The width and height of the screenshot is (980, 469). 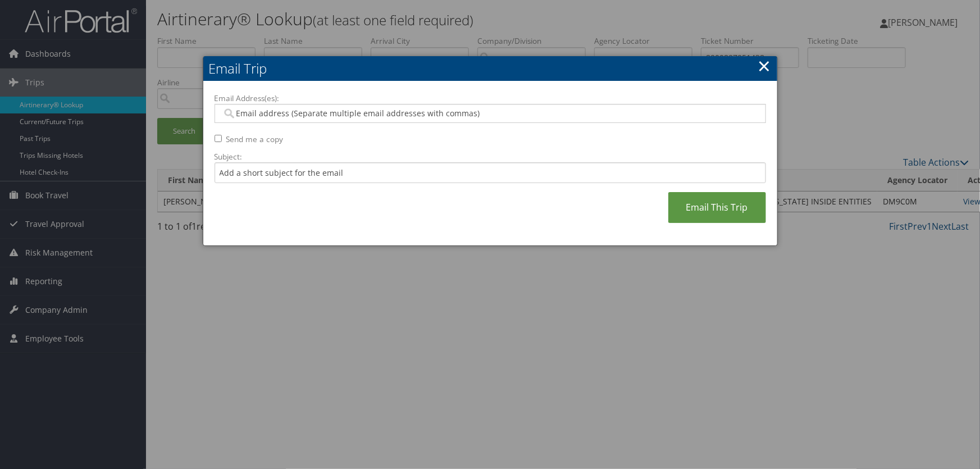 I want to click on a: Email This Trip, so click(x=717, y=207).